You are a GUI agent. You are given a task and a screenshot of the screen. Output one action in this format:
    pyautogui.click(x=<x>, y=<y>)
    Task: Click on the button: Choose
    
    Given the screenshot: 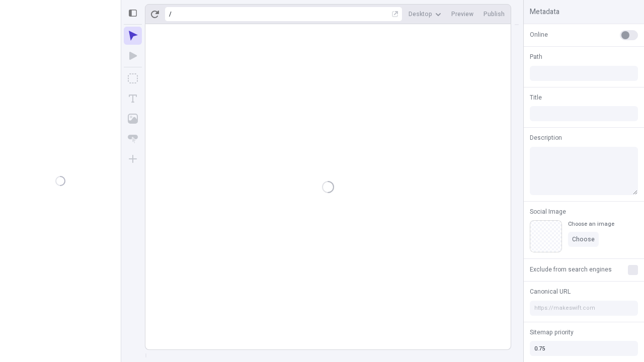 What is the action you would take?
    pyautogui.click(x=583, y=239)
    